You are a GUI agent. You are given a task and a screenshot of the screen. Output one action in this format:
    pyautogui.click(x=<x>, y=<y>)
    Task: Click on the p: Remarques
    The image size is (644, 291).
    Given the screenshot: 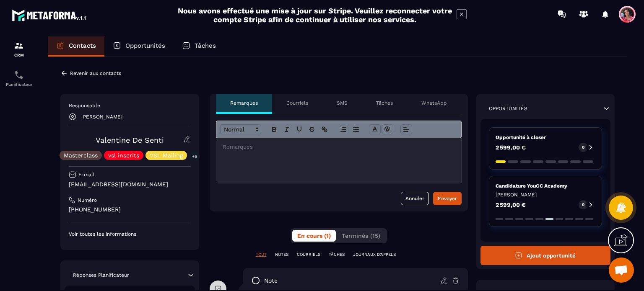 What is the action you would take?
    pyautogui.click(x=244, y=103)
    